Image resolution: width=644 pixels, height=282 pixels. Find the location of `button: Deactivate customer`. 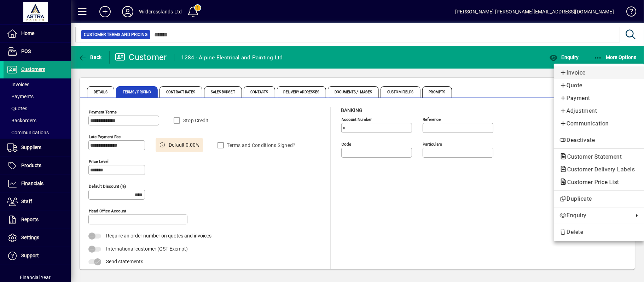

button: Deactivate customer is located at coordinates (599, 141).